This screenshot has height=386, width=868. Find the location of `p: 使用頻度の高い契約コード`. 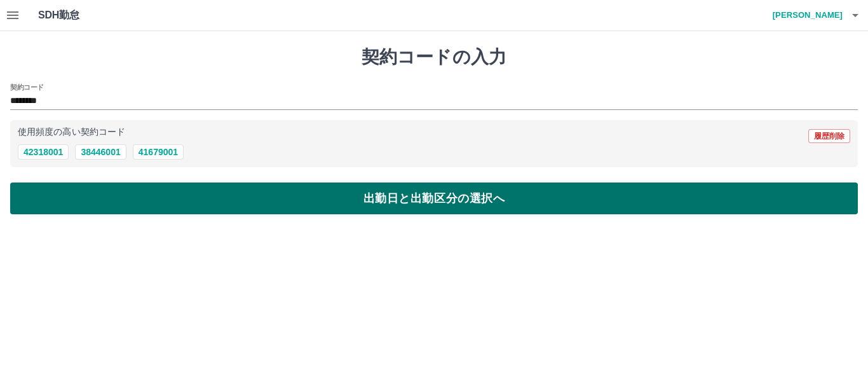

p: 使用頻度の高い契約コード is located at coordinates (71, 132).